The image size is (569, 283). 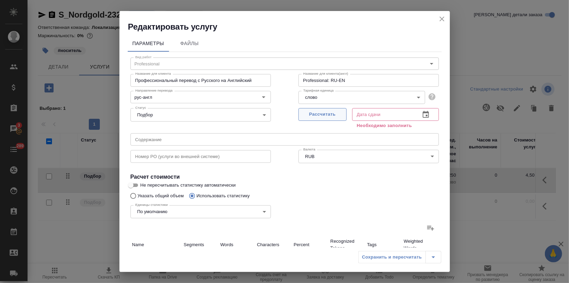 I want to click on span: Не пересчитывать статистику автоматически, so click(x=188, y=185).